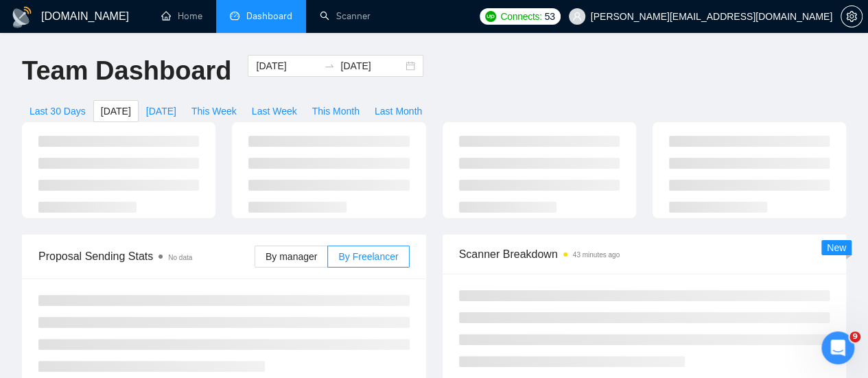  Describe the element at coordinates (214, 111) in the screenshot. I see `button: This Week` at that location.